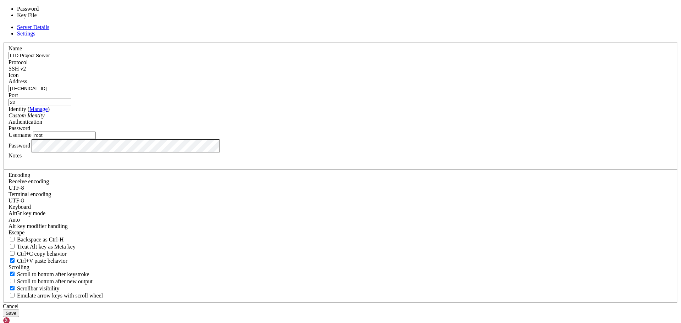  Describe the element at coordinates (340, 220) in the screenshot. I see `div: Auto` at that location.